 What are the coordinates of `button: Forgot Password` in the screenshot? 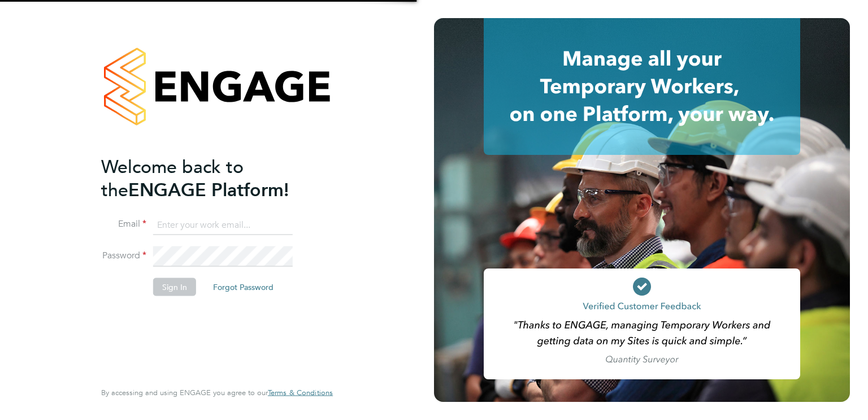 It's located at (243, 287).